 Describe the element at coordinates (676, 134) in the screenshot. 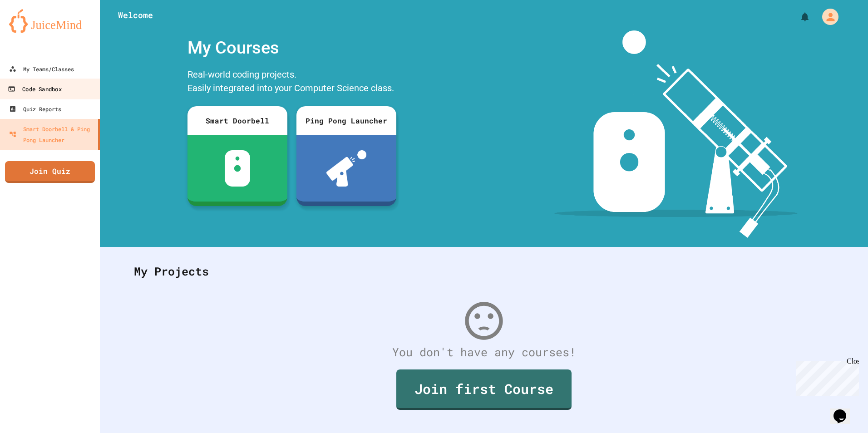

I see `img: banner-image-my-projects.png` at that location.